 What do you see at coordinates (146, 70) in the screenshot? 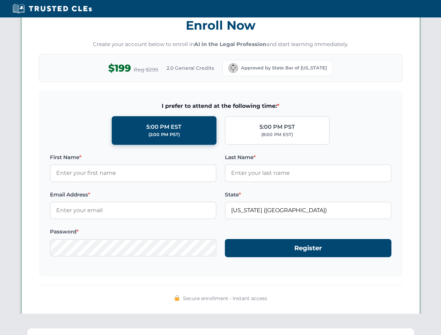
I see `span: Reg $299` at bounding box center [146, 70].